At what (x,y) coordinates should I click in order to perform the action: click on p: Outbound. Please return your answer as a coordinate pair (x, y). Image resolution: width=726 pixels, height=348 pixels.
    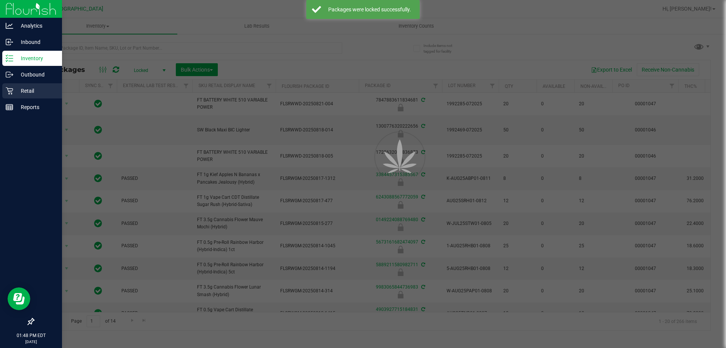
    Looking at the image, I should click on (36, 75).